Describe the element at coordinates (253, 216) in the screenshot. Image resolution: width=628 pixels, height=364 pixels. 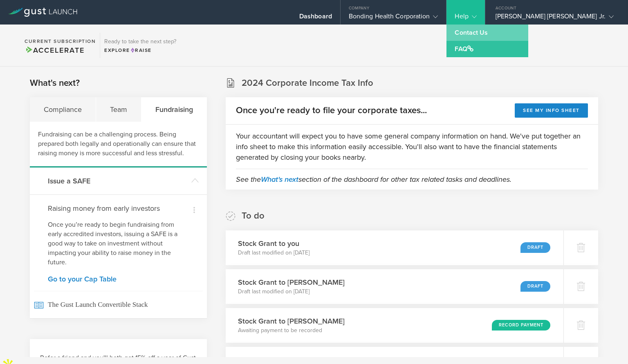
I see `h2: To do` at that location.